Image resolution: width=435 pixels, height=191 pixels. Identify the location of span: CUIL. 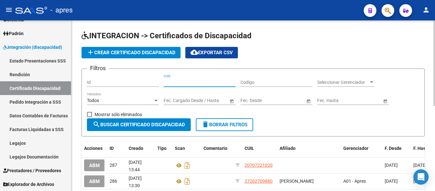
(249, 148).